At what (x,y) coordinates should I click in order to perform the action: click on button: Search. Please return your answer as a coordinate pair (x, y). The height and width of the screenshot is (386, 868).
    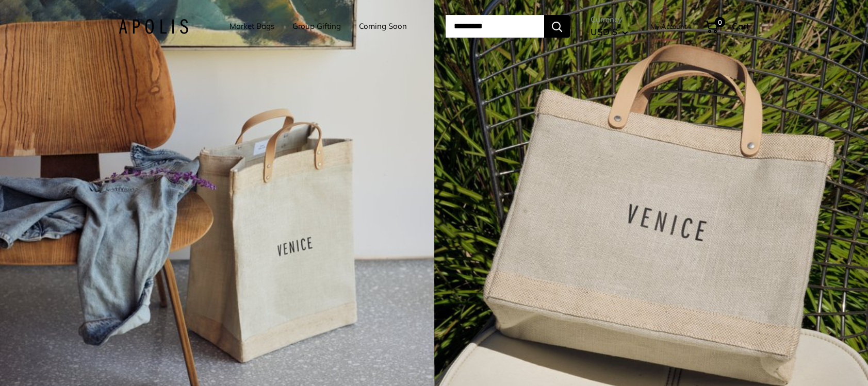
    Looking at the image, I should click on (557, 26).